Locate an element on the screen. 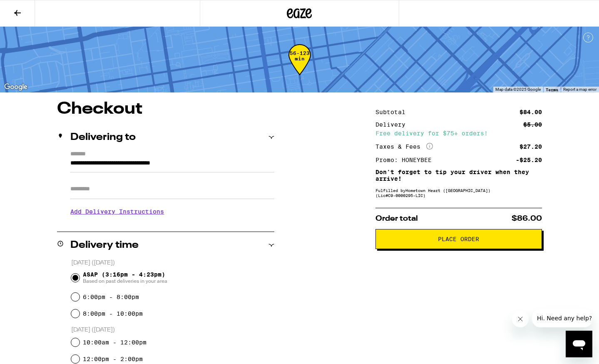 Image resolution: width=599 pixels, height=364 pixels. span: Hi. Need any help? is located at coordinates (32, 9).